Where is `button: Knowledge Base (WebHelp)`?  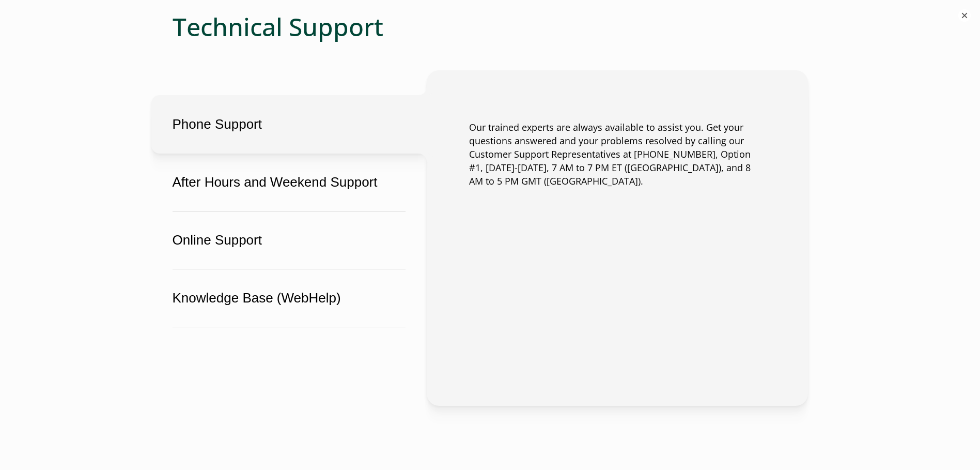
button: Knowledge Base (WebHelp) is located at coordinates (289, 298).